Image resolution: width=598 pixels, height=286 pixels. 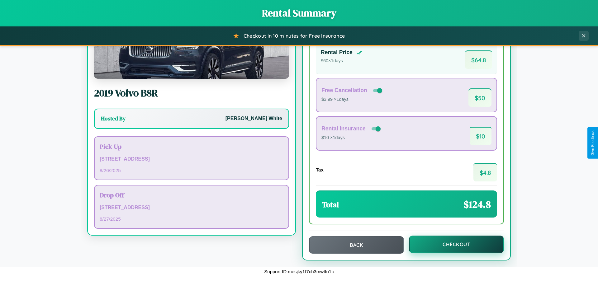 What do you see at coordinates (299, 13) in the screenshot?
I see `h1: Rental Summary` at bounding box center [299, 13].